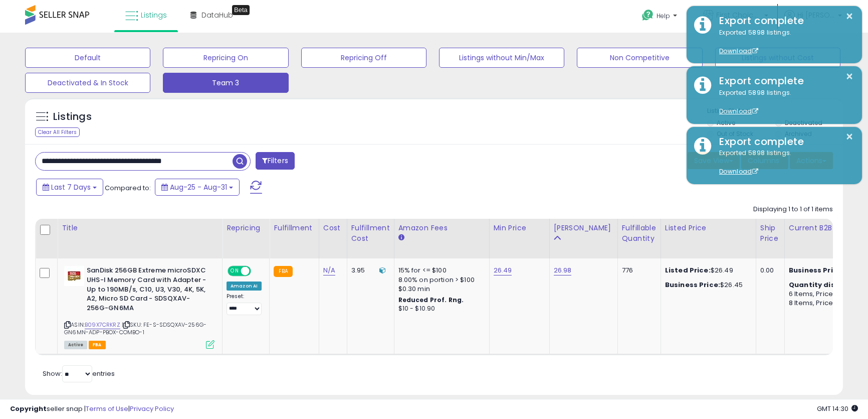 This screenshot has width=868, height=419. What do you see at coordinates (441, 228) in the screenshot?
I see `div: Amazon Fees` at bounding box center [441, 228].